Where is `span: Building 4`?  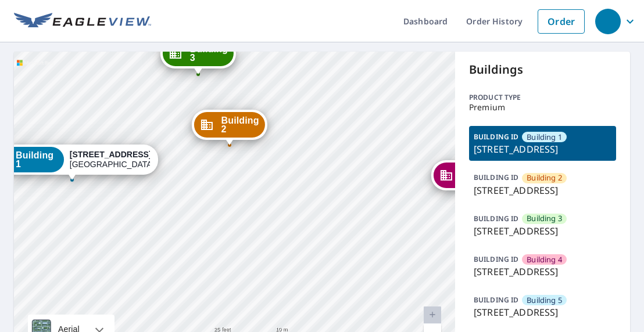
span: Building 4 is located at coordinates (544, 260).